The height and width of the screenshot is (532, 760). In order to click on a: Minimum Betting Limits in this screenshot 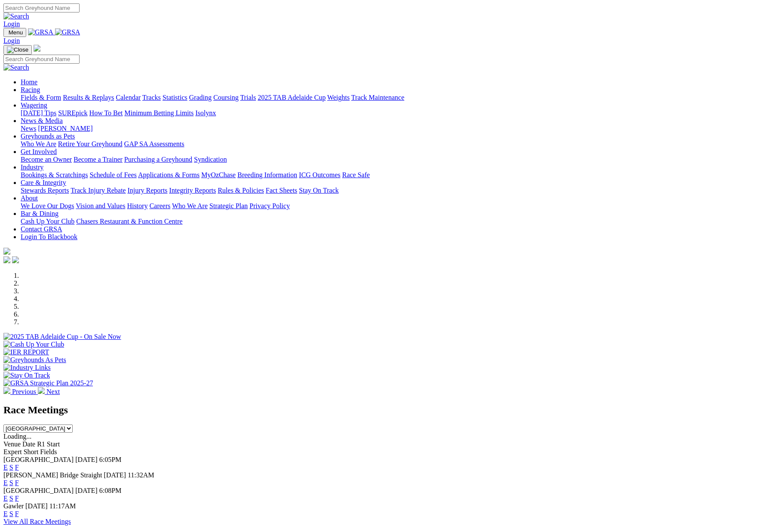, I will do `click(159, 113)`.